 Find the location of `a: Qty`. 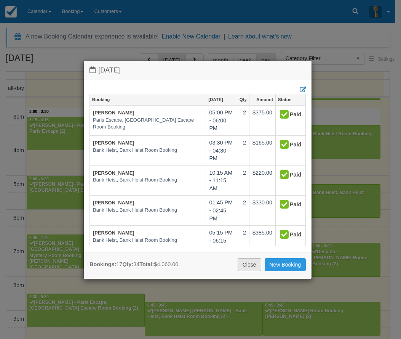

a: Qty is located at coordinates (243, 99).